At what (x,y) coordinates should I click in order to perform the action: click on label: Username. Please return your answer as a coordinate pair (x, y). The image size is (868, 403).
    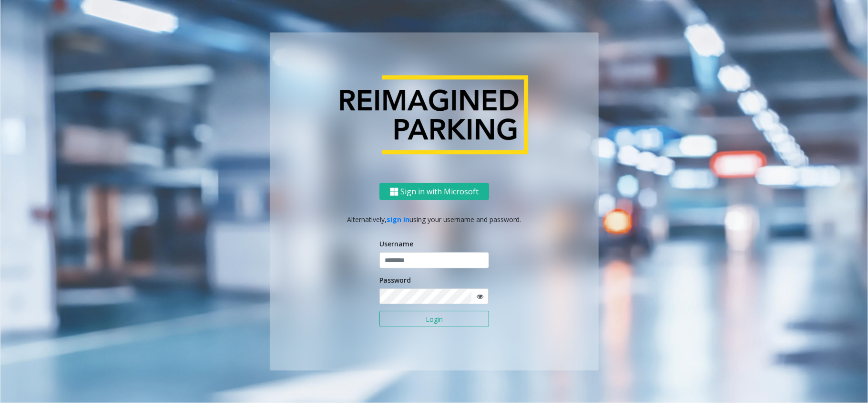
    Looking at the image, I should click on (396, 243).